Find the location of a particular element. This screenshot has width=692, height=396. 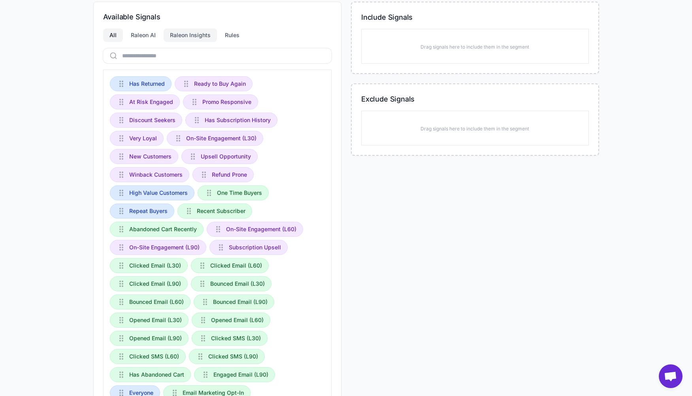

span: Opened Email (L30) is located at coordinates (155, 320).